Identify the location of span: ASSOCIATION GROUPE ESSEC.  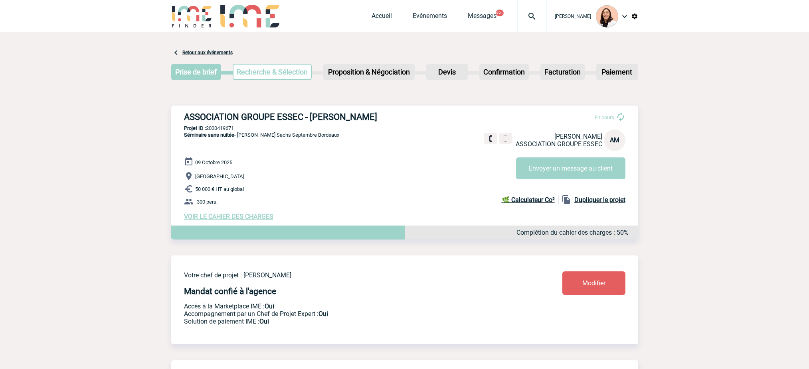
(559, 144).